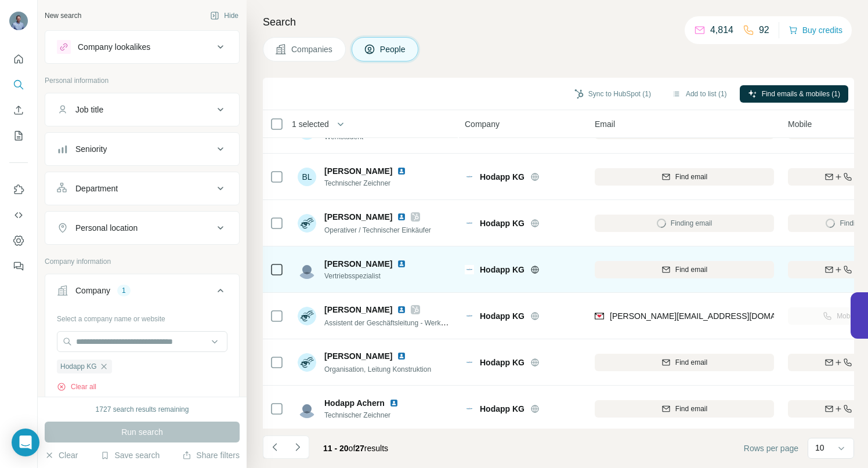 Image resolution: width=868 pixels, height=468 pixels. What do you see at coordinates (224, 16) in the screenshot?
I see `button: Hide` at bounding box center [224, 16].